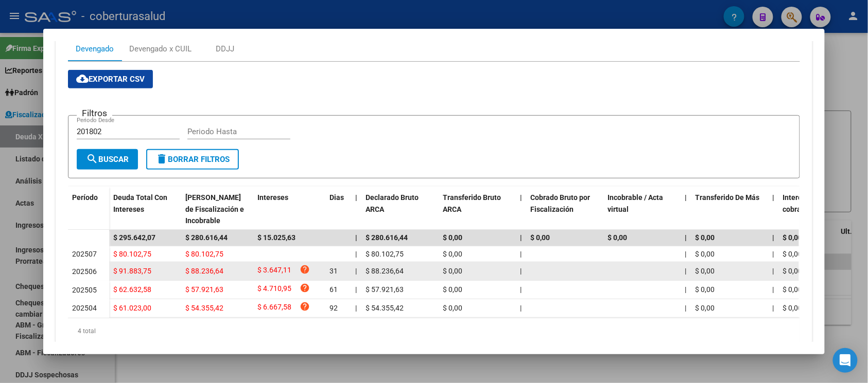 This screenshot has width=868, height=383. I want to click on span: $ 54.355,42, so click(204, 308).